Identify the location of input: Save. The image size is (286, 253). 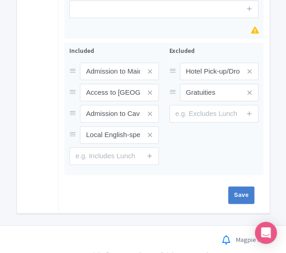
(242, 195).